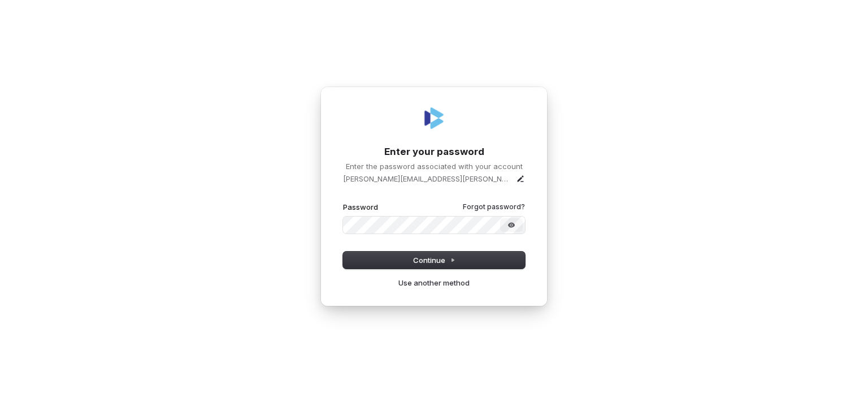 The width and height of the screenshot is (868, 393). What do you see at coordinates (521, 179) in the screenshot?
I see `button: Edit` at bounding box center [521, 179].